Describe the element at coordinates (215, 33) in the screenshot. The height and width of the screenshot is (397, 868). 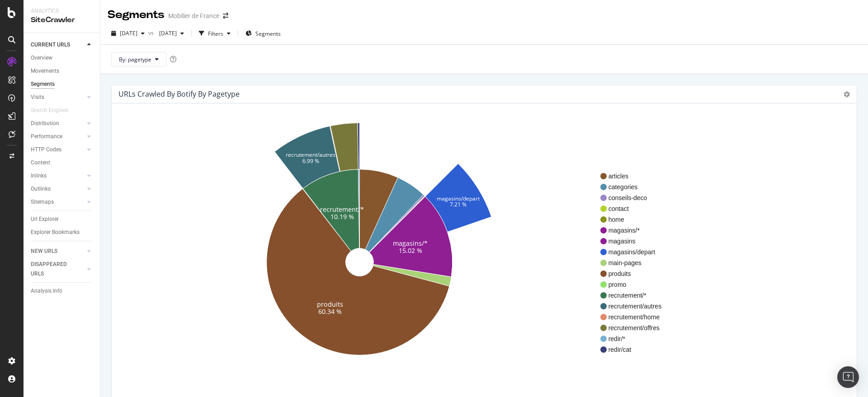
I see `button: Filters` at that location.